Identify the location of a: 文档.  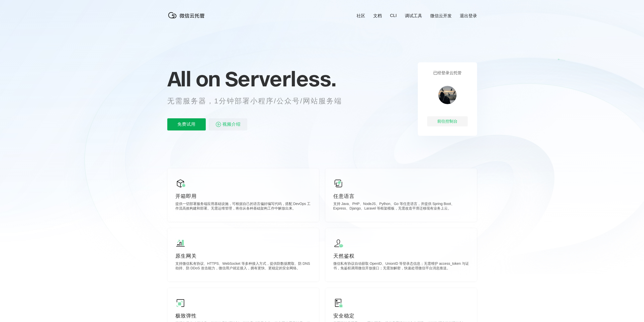
(378, 15).